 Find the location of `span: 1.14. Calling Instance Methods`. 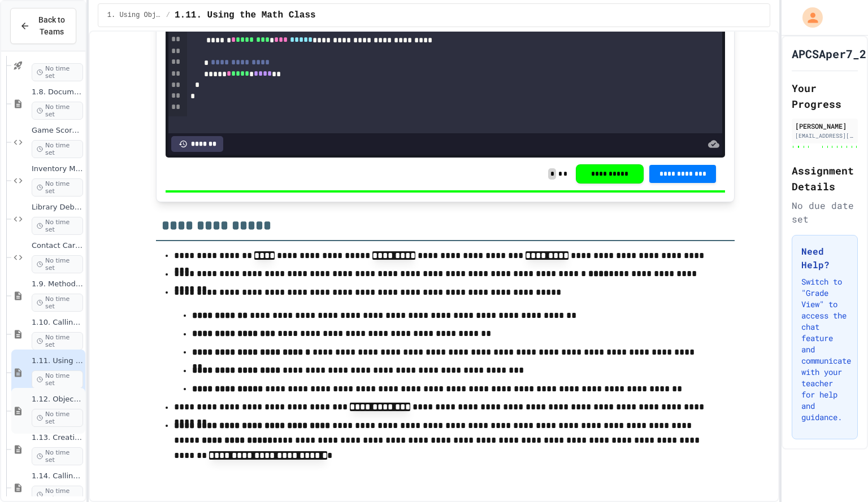

span: 1.14. Calling Instance Methods is located at coordinates (57, 477).